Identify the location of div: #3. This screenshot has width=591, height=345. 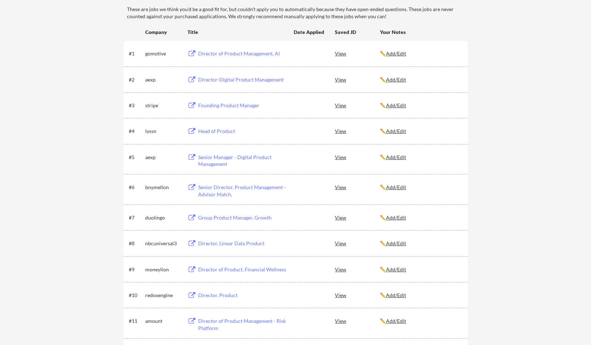
(136, 106).